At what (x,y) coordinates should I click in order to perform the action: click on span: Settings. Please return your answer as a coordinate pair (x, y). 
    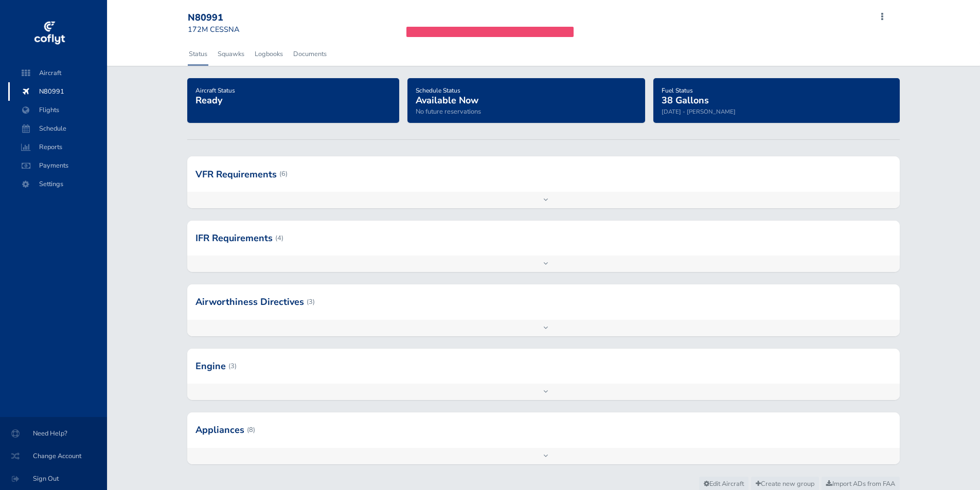
    Looking at the image, I should click on (58, 184).